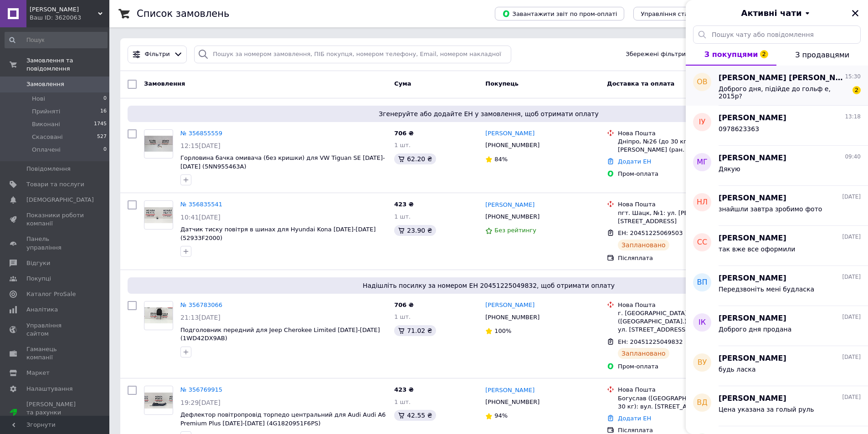 Image resolution: width=868 pixels, height=434 pixels. I want to click on span: 16, so click(104, 112).